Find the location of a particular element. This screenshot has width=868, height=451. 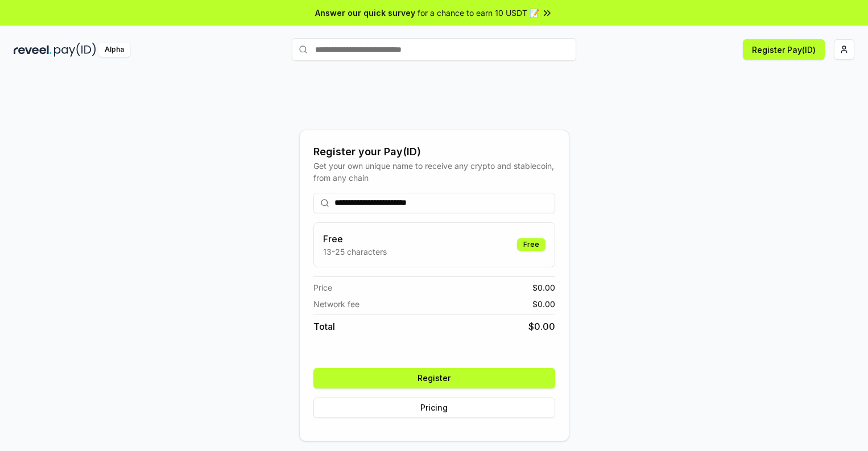

span: Answer our quick survey is located at coordinates (365, 13).